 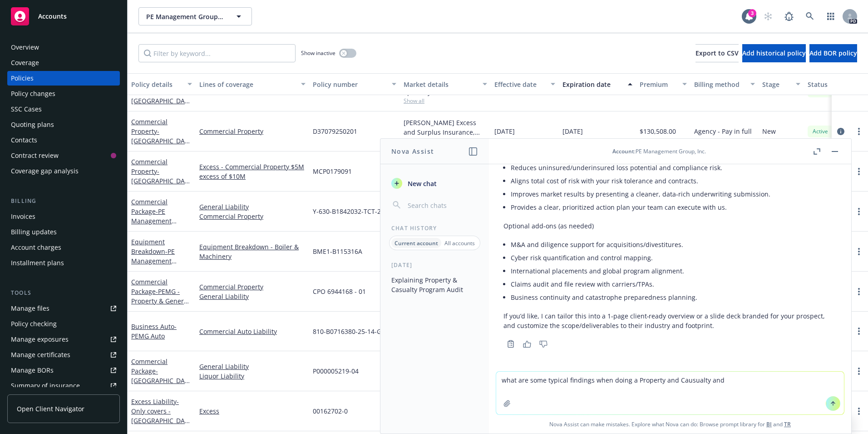 I want to click on span: D37079250201, so click(x=335, y=131).